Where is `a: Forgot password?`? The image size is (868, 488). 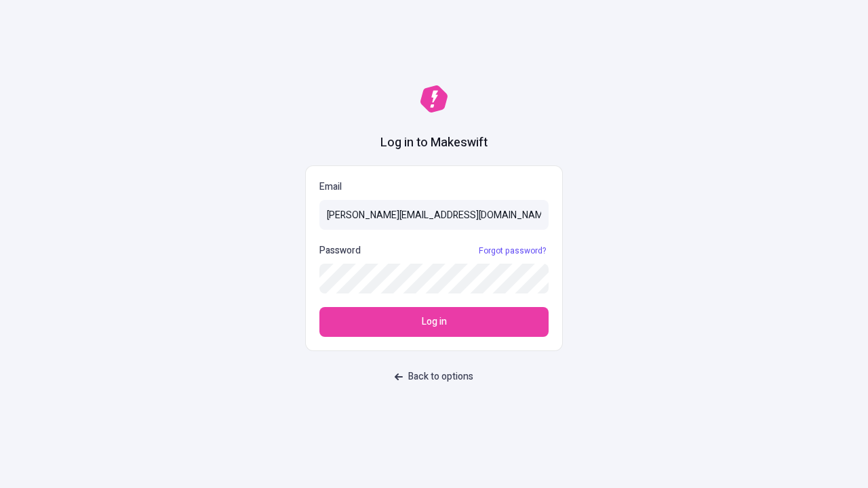 a: Forgot password? is located at coordinates (512, 251).